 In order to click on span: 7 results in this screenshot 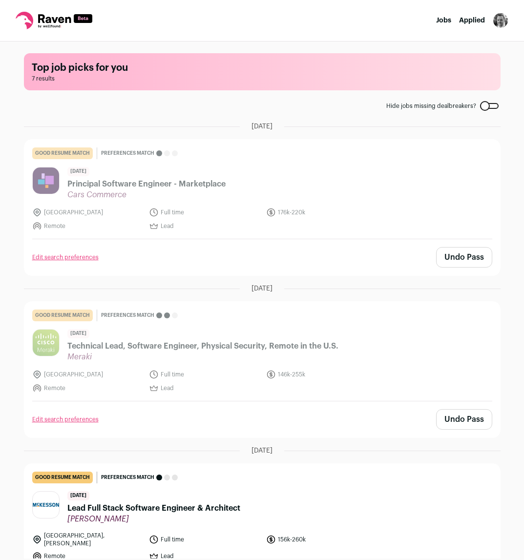, I will do `click(262, 79)`.